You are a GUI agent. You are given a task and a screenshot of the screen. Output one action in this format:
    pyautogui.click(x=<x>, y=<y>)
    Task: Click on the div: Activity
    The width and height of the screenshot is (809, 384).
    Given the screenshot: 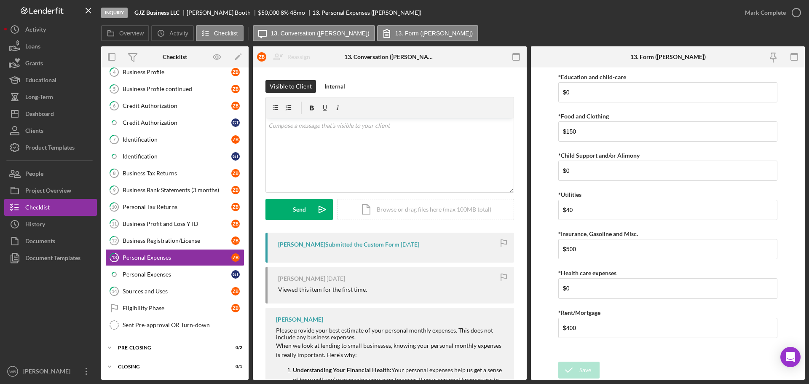 What is the action you would take?
    pyautogui.click(x=35, y=30)
    